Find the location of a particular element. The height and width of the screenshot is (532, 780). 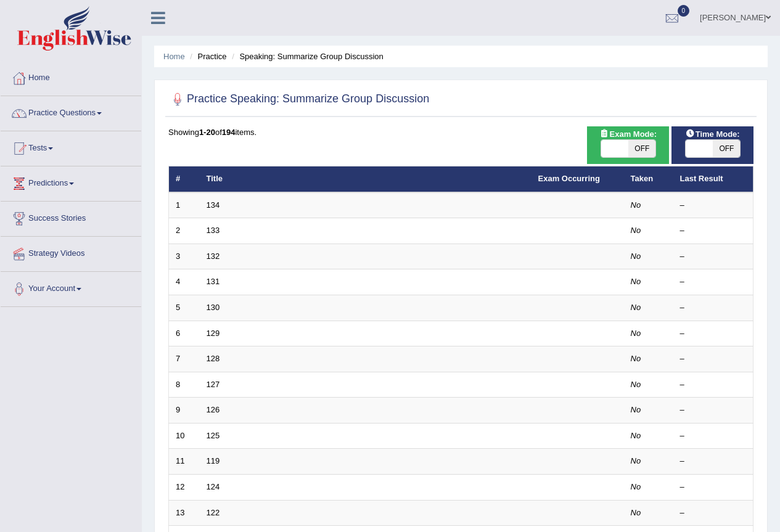

td: 3 is located at coordinates (184, 256).